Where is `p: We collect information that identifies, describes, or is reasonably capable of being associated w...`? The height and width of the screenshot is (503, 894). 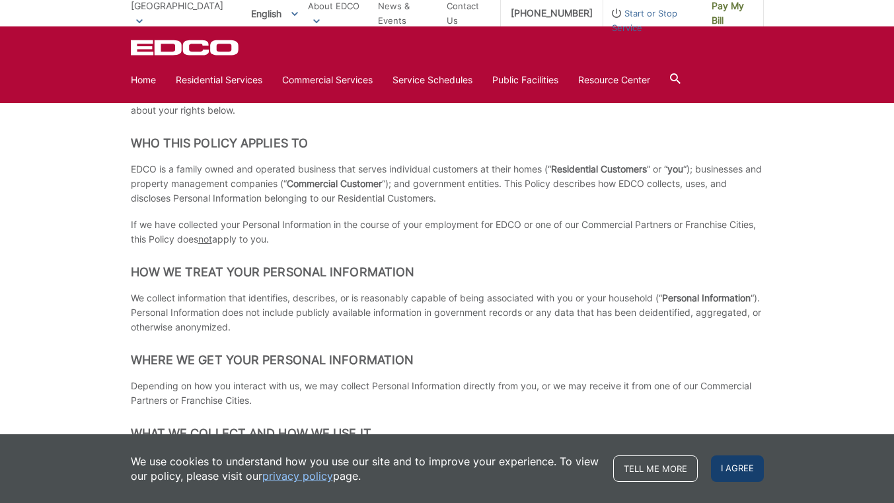 p: We collect information that identifies, describes, or is reasonably capable of being associated w... is located at coordinates (448, 313).